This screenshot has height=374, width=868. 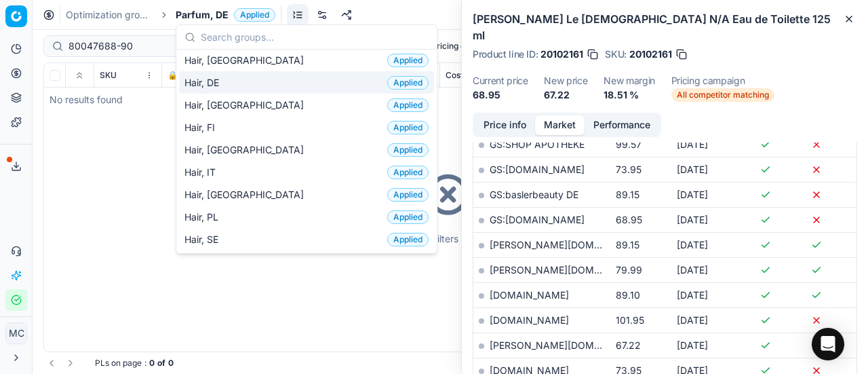 What do you see at coordinates (61, 363) in the screenshot?
I see `nav: pagination` at bounding box center [61, 363].